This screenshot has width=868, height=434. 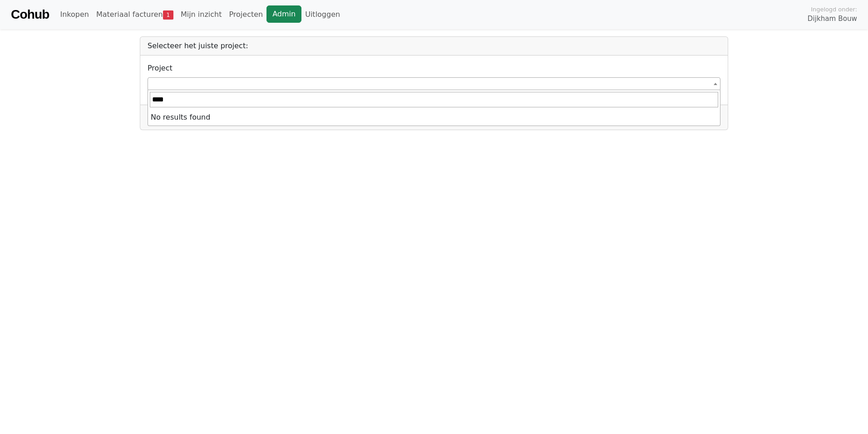 I want to click on span: 1, so click(x=168, y=15).